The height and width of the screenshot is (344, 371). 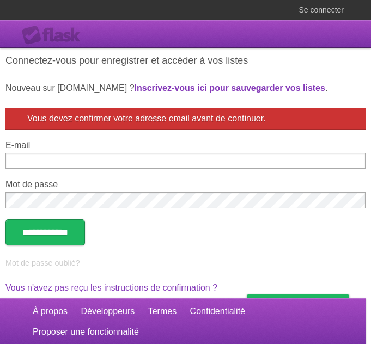 What do you see at coordinates (259, 305) in the screenshot?
I see `img: Offre-moi un café` at bounding box center [259, 305].